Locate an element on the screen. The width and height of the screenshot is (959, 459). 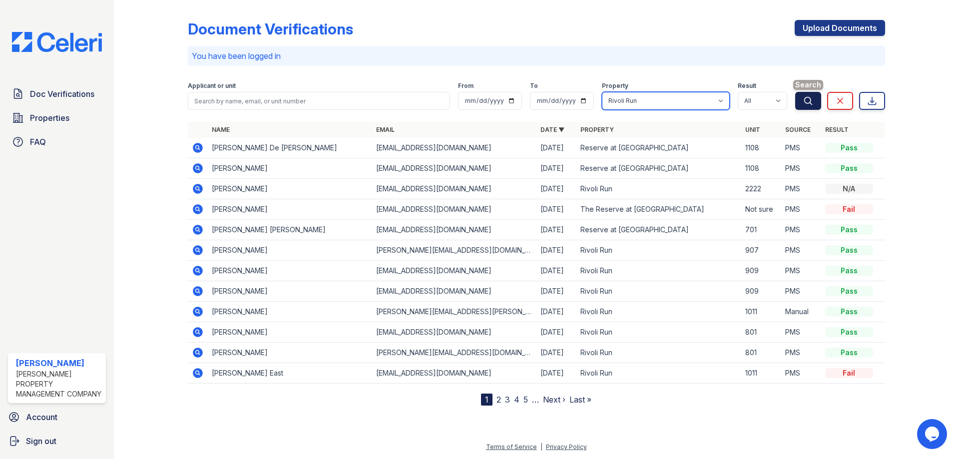
div: Document Verifications is located at coordinates (270, 29).